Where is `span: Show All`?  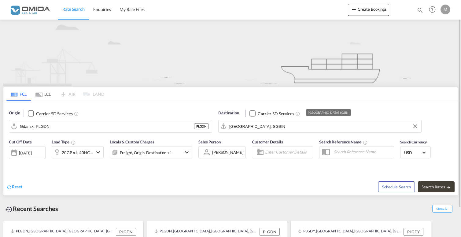
span: Show All is located at coordinates (442, 208).